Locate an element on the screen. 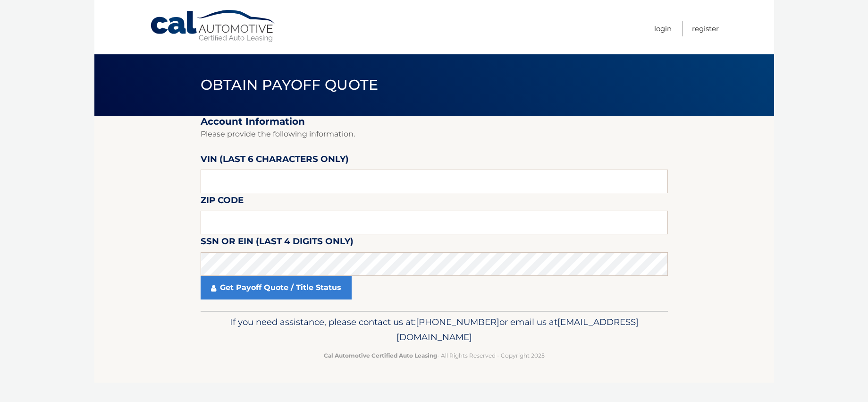 The image size is (868, 402). label: SSN or EIN (last 4 digits only) is located at coordinates (277, 242).